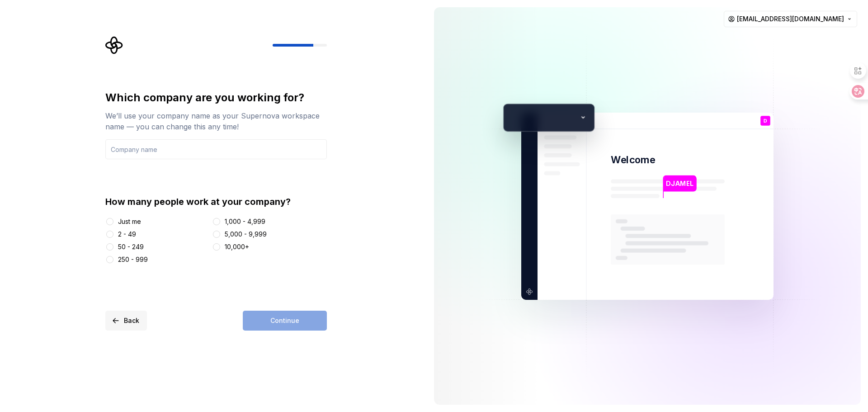 This screenshot has height=412, width=868. Describe the element at coordinates (131, 247) in the screenshot. I see `div: 50 - 249` at that location.